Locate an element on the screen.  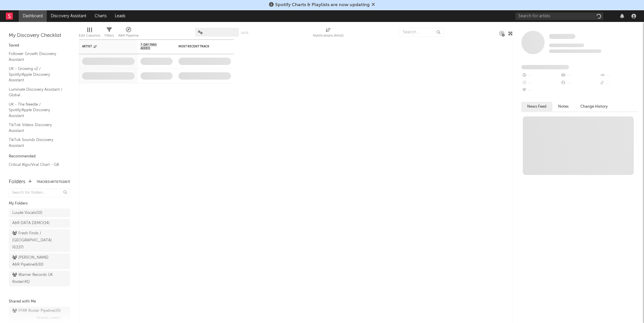
a: Luude Vocals(10) is located at coordinates (39, 213).